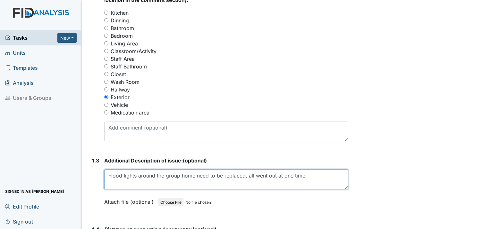 Image resolution: width=490 pixels, height=229 pixels. What do you see at coordinates (19, 83) in the screenshot?
I see `span: Analysis` at bounding box center [19, 83].